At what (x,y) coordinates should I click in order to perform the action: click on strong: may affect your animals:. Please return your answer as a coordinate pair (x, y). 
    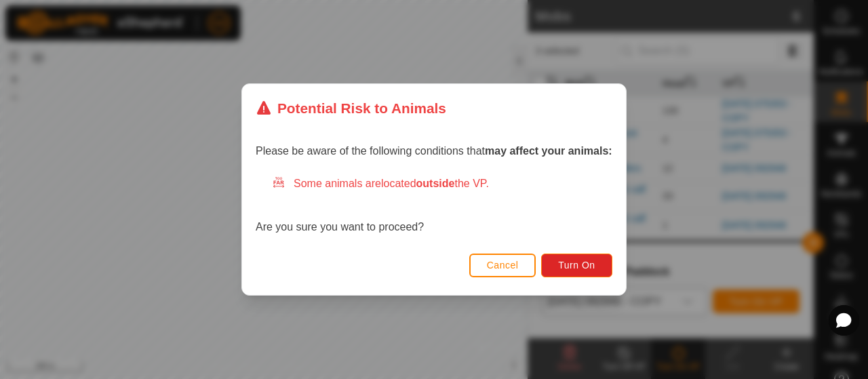
    Looking at the image, I should click on (548, 151).